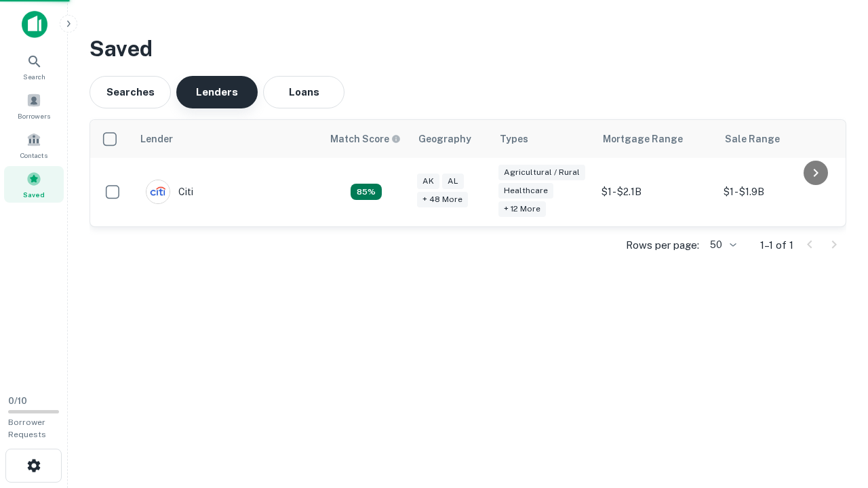 The width and height of the screenshot is (868, 488). Describe the element at coordinates (364, 139) in the screenshot. I see `h6: Match Score` at that location.